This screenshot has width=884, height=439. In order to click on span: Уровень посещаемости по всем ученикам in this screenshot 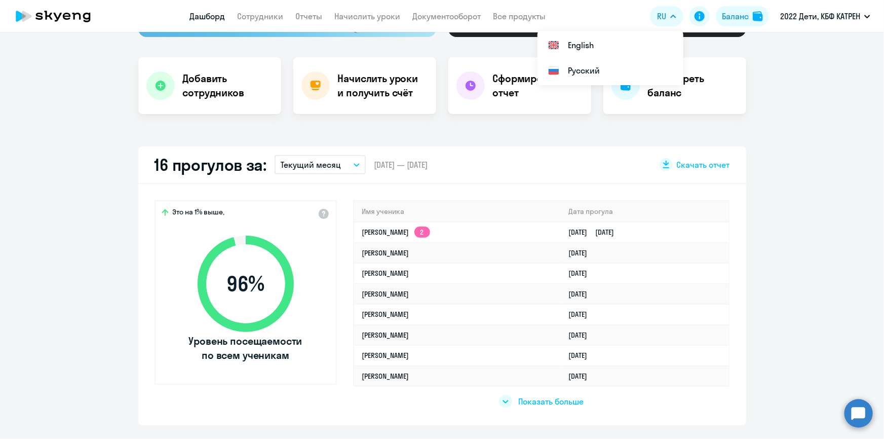, I will do `click(246, 348)`.